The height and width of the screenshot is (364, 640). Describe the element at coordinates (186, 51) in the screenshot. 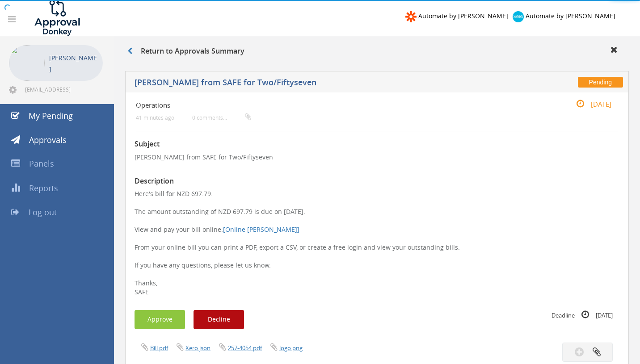

I see `h3: Return to Approvals Summary` at that location.